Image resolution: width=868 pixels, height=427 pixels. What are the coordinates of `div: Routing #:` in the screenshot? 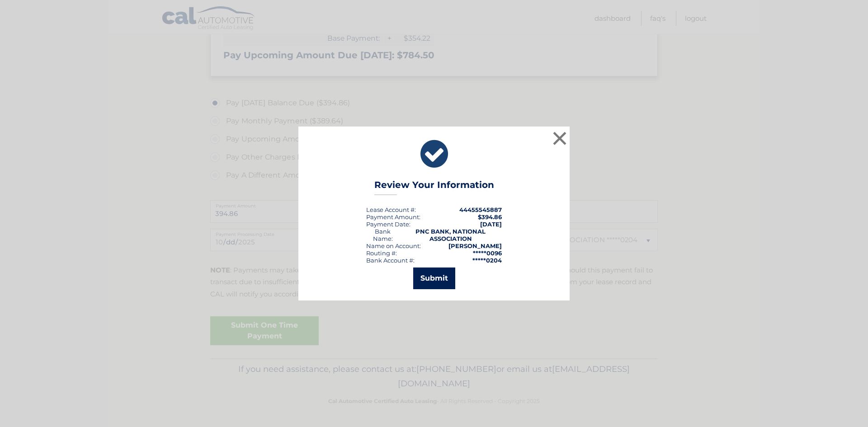 It's located at (382, 253).